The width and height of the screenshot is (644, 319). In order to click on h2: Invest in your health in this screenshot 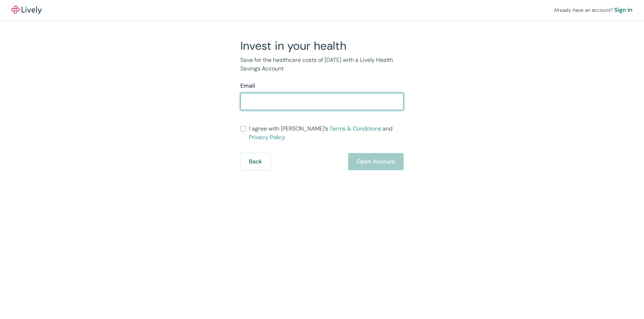, I will do `click(322, 46)`.